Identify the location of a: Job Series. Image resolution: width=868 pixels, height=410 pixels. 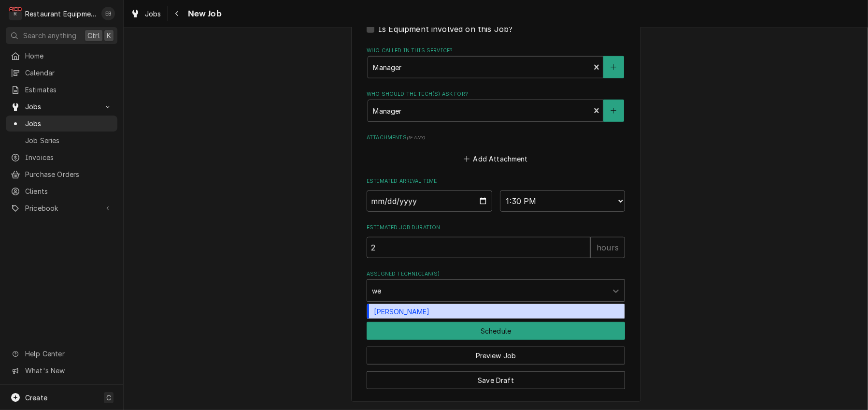
(62, 140).